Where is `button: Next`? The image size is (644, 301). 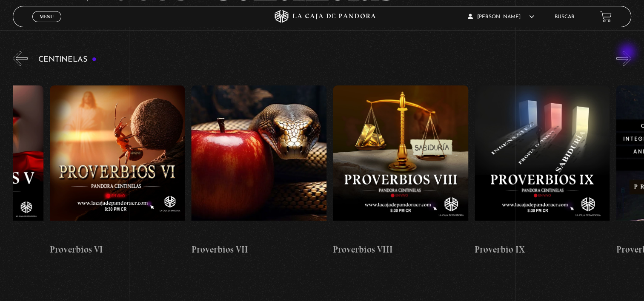
button: Next is located at coordinates (624, 58).